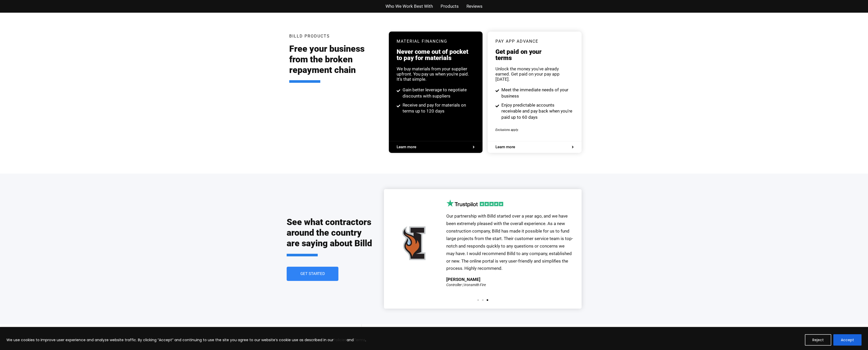 Image resolution: width=868 pixels, height=350 pixels. Describe the element at coordinates (336, 63) in the screenshot. I see `h2: Free your business from the broken repayment chain` at that location.